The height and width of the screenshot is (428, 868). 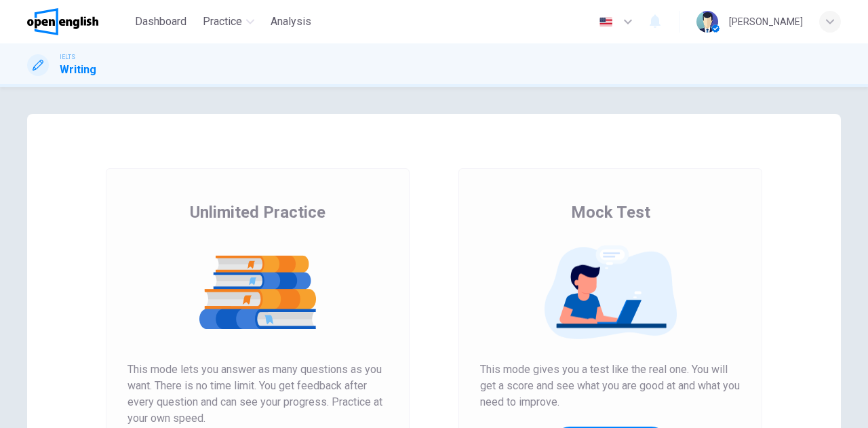 What do you see at coordinates (610, 212) in the screenshot?
I see `span: Mock Test` at bounding box center [610, 212].